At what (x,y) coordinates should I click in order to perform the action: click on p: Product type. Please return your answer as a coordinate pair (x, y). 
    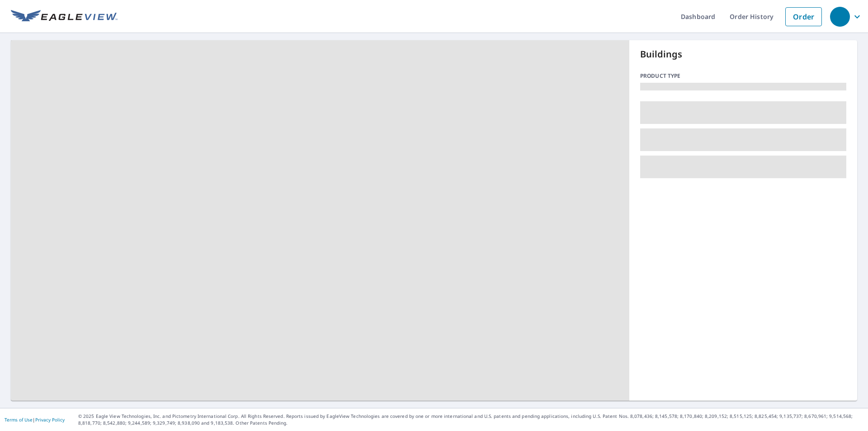
    Looking at the image, I should click on (743, 76).